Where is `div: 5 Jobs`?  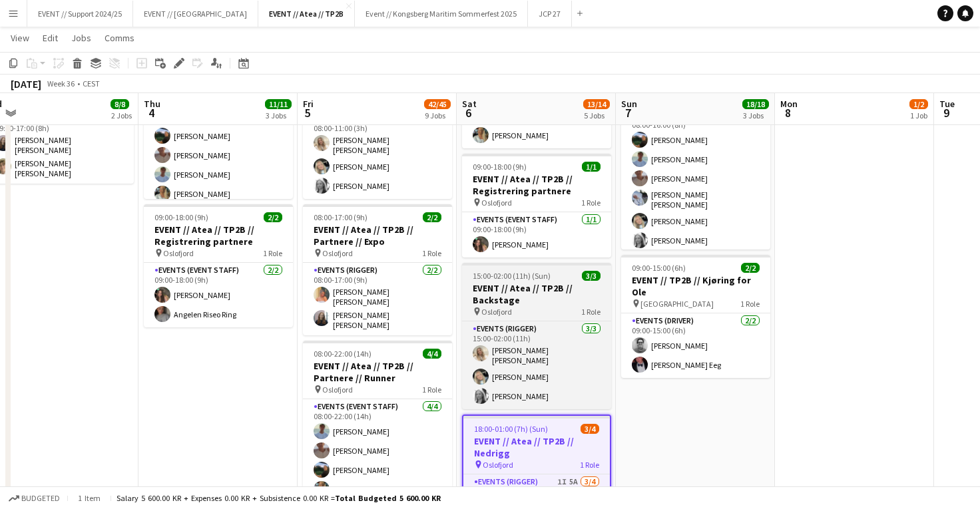
div: 5 Jobs is located at coordinates (596, 115).